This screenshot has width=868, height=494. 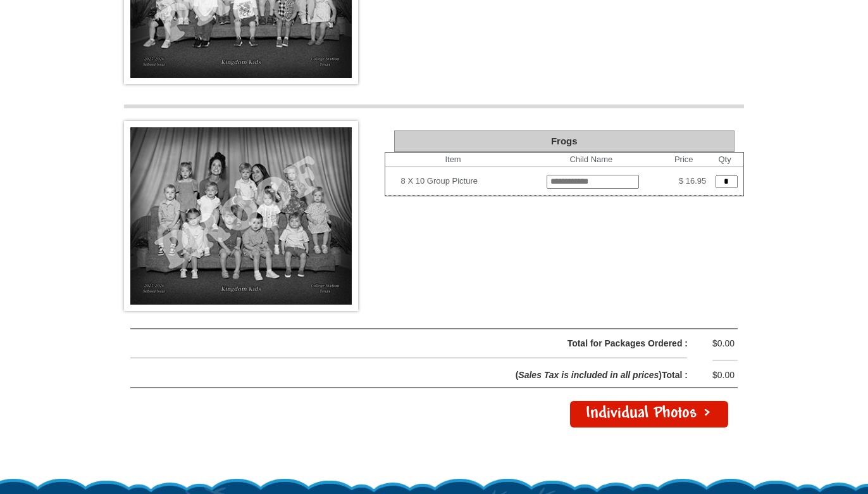 What do you see at coordinates (592, 160) in the screenshot?
I see `th: Child Name` at bounding box center [592, 160].